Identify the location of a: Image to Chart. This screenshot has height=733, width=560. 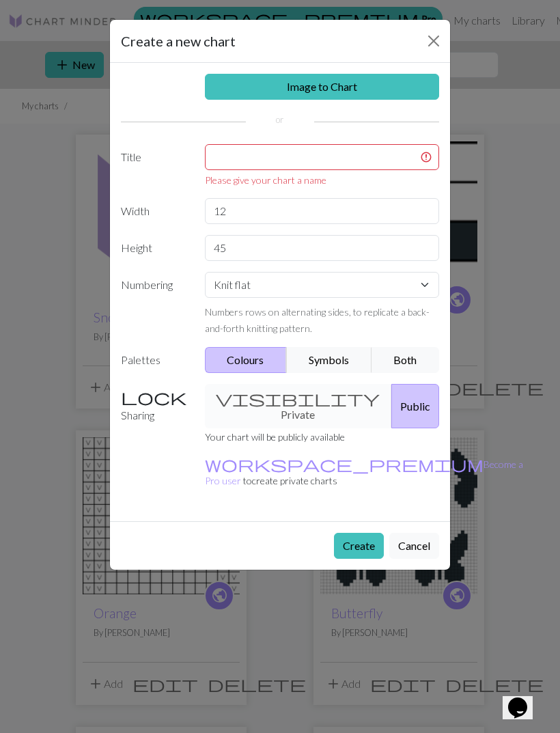
(323, 87).